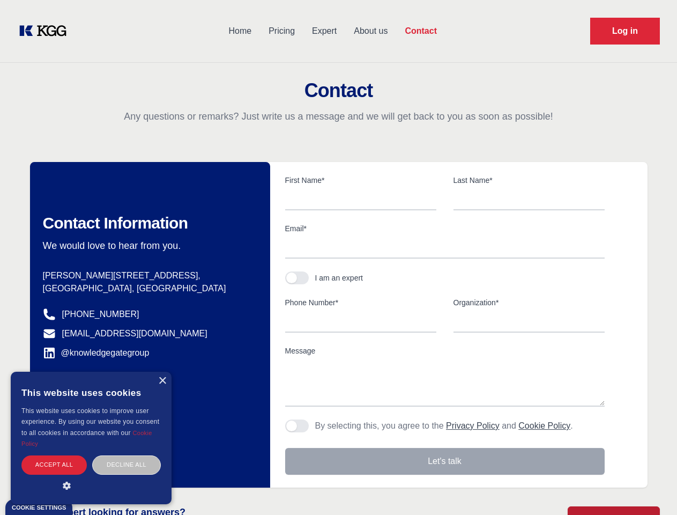 Image resolution: width=677 pixels, height=515 pixels. Describe the element at coordinates (338, 116) in the screenshot. I see `p: Any questions or remarks? Just write us a message and we will get back to you as soon as possible!` at that location.